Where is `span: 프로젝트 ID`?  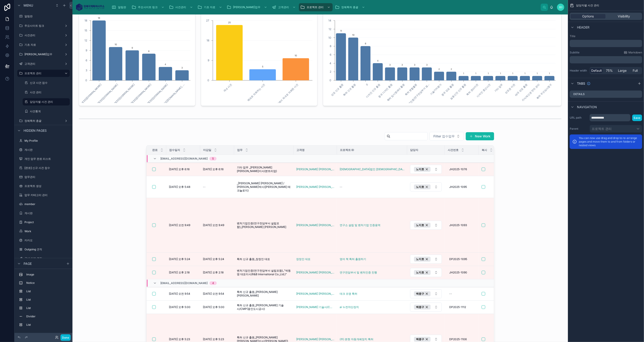 span: 프로젝트 ID is located at coordinates (347, 150).